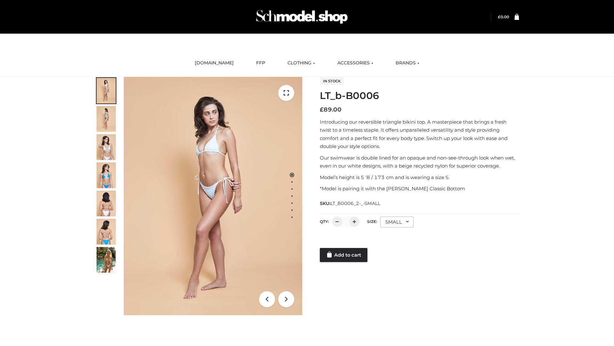 The image size is (614, 346). What do you see at coordinates (106, 231) in the screenshot?
I see `img: ArielClassicBikiniTop_CloudNine_AzureSky_OW114ECO_8-scaled.jpg` at bounding box center [106, 231].